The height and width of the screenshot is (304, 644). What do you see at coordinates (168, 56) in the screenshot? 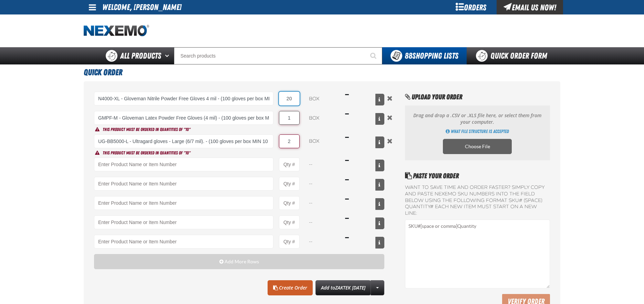
I see `button: Open All Products pages` at bounding box center [168, 56].